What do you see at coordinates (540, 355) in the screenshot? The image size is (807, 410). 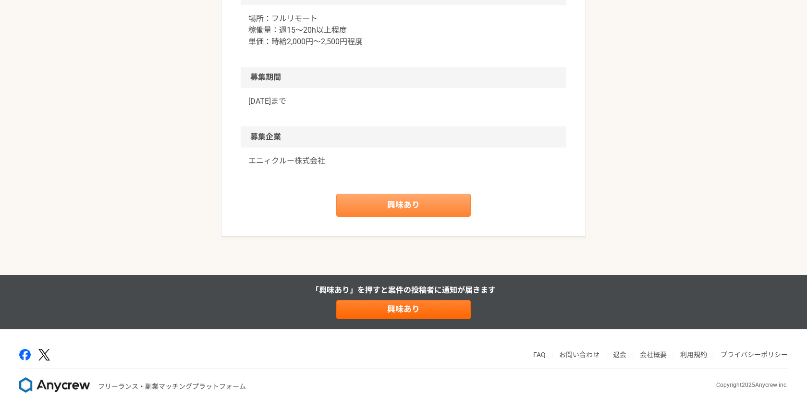 I see `a: FAQ` at bounding box center [540, 355].